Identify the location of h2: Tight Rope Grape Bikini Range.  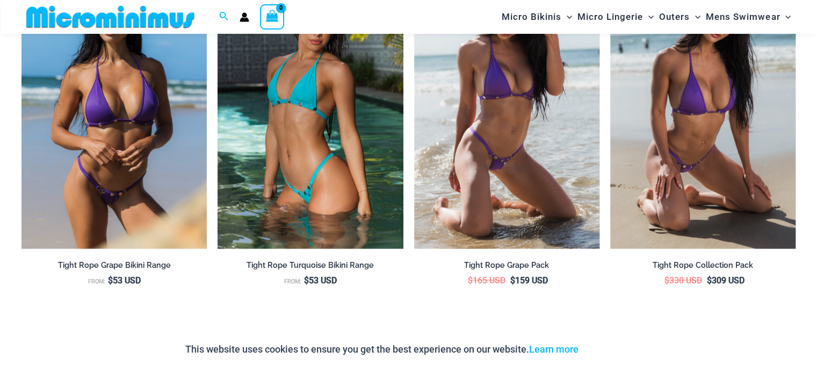
(114, 265).